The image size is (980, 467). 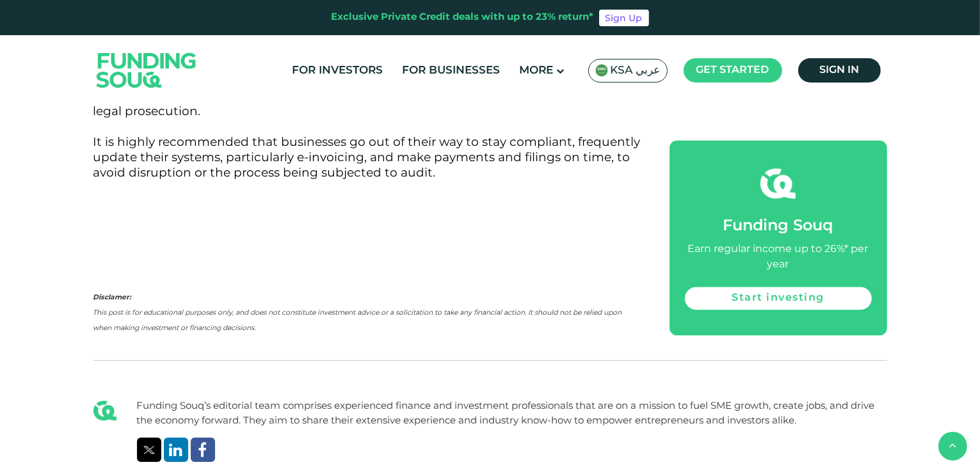 I want to click on a: For Investors, so click(x=338, y=71).